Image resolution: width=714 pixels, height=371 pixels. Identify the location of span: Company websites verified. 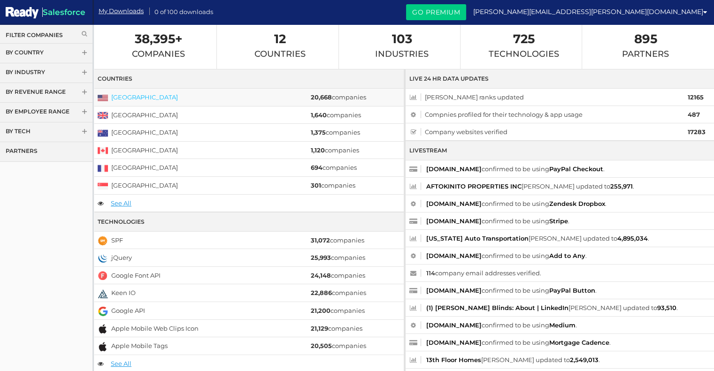
(548, 132).